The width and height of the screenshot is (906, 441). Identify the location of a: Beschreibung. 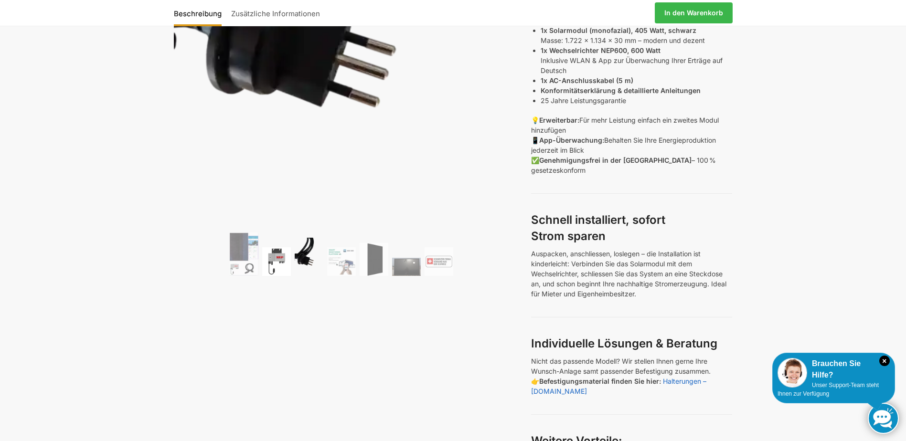
(200, 13).